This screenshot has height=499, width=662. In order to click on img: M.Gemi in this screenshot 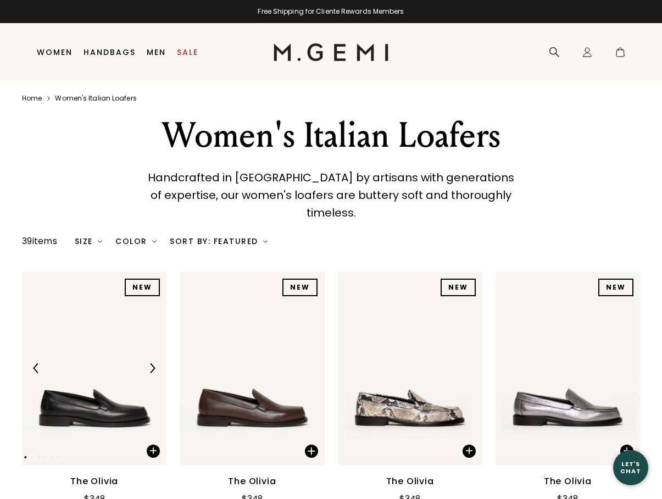, I will do `click(331, 52)`.